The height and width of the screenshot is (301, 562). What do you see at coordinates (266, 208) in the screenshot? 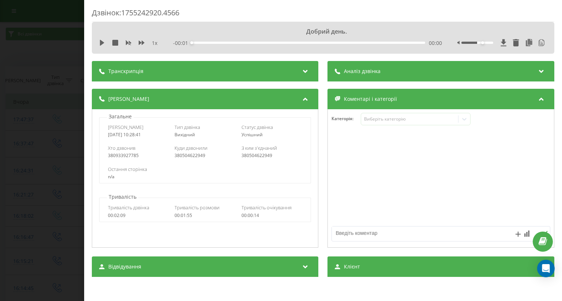
I see `span: Тривалість очікування` at bounding box center [266, 208].